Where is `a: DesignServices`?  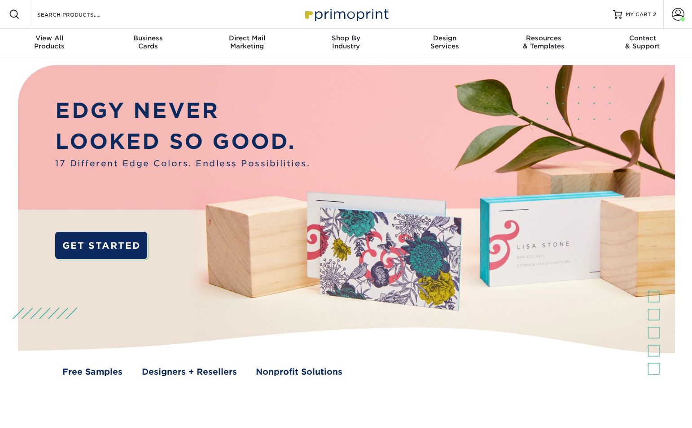 a: DesignServices is located at coordinates (444, 43).